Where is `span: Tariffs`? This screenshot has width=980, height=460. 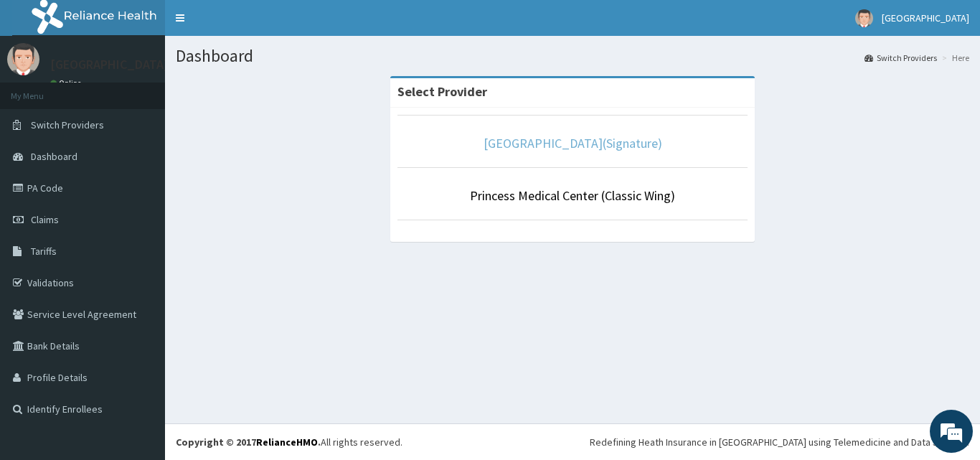 span: Tariffs is located at coordinates (43, 251).